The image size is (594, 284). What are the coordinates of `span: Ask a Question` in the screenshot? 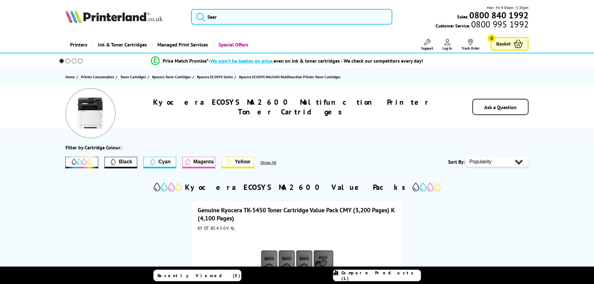 It's located at (501, 107).